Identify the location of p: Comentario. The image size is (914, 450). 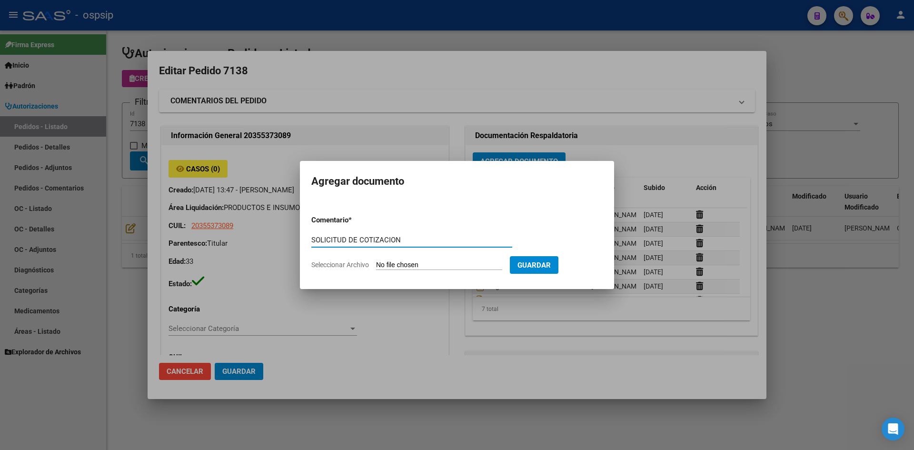
(355, 220).